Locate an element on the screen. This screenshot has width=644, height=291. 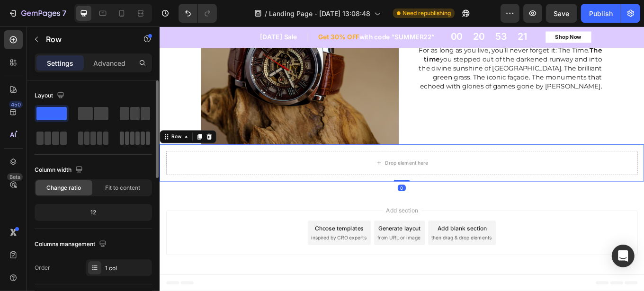
div: 450 is located at coordinates (16, 105).